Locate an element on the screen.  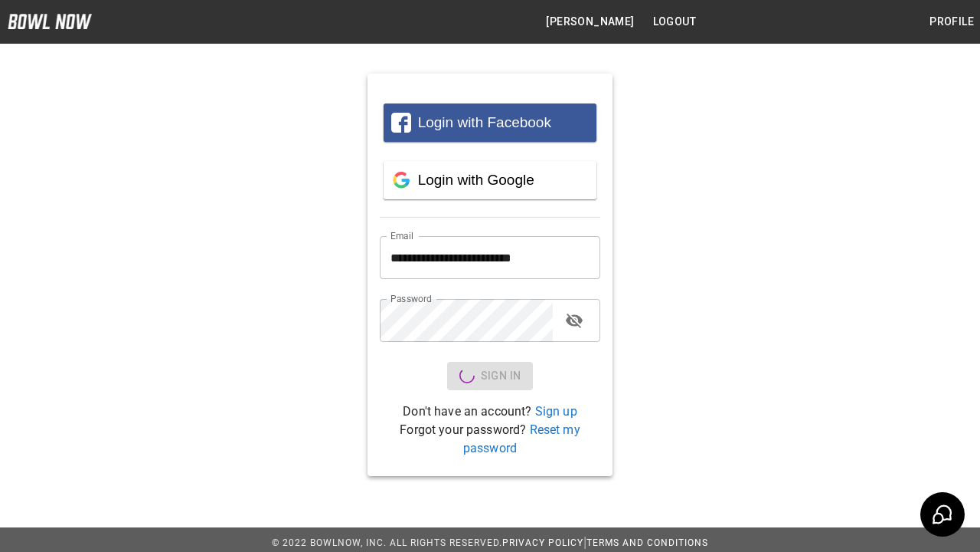
p: Forgot your password? is located at coordinates (490, 440).